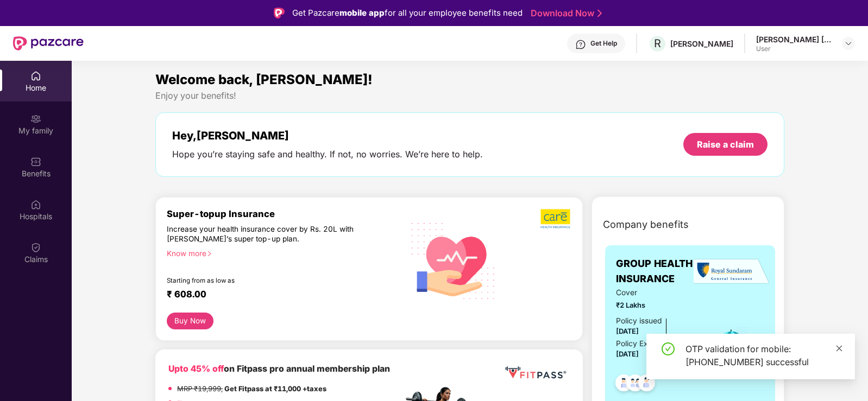 The height and width of the screenshot is (401, 868). I want to click on div: Get Help, so click(604, 43).